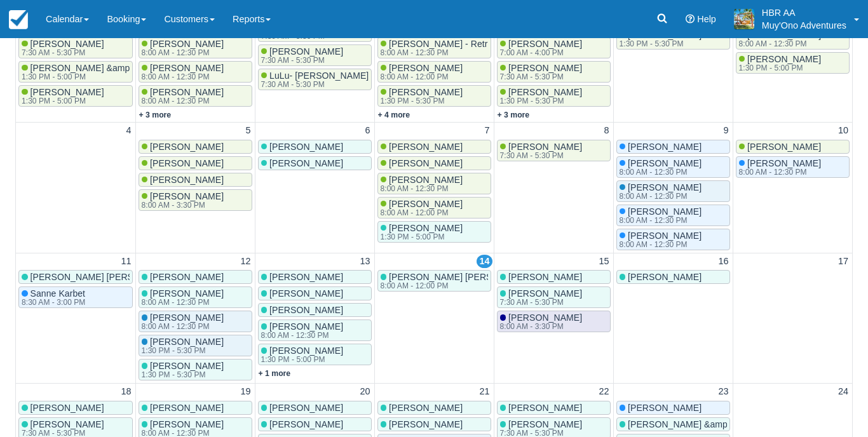 The width and height of the screenshot is (868, 437). What do you see at coordinates (54, 303) in the screenshot?
I see `div: 8:30 AM - 3:00 PM` at bounding box center [54, 303].